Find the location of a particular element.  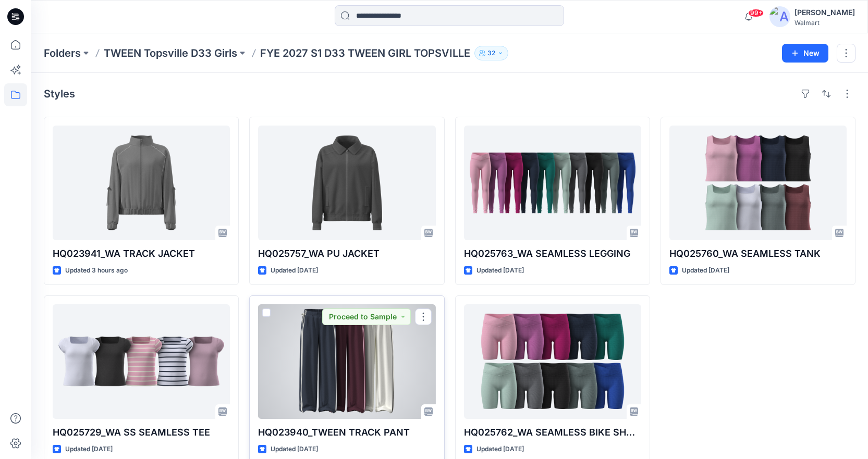

a: HQ023941_WA TRACK JACKET is located at coordinates (141, 183).